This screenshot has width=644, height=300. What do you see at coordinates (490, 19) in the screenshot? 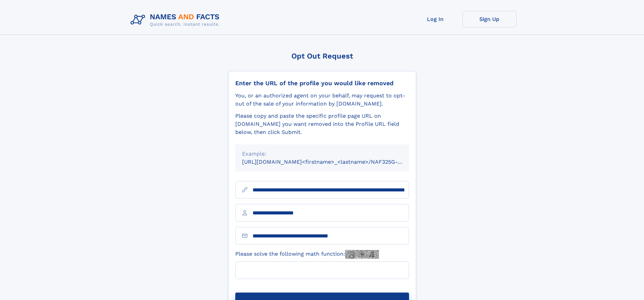
I see `a: Sign Up` at bounding box center [490, 19].